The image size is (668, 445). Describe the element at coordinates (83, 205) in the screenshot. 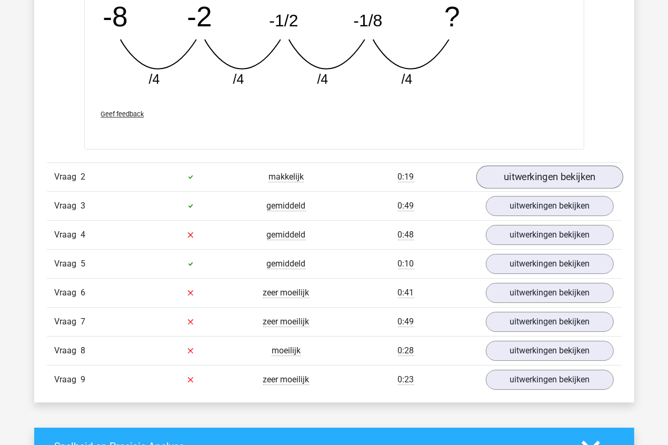

I see `span: 3` at that location.